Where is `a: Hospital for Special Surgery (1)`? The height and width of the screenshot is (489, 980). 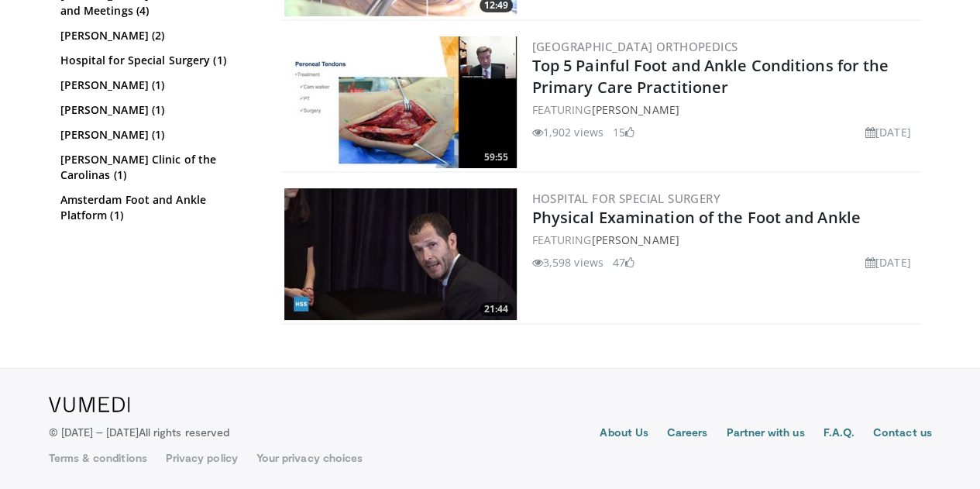 a: Hospital for Special Surgery (1) is located at coordinates (158, 60).